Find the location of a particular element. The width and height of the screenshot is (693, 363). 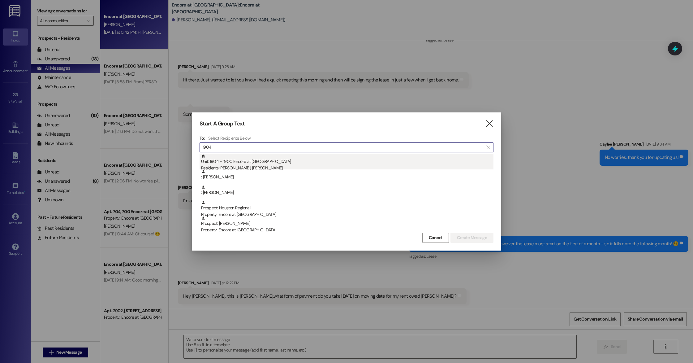

button: Clear text is located at coordinates (488, 147).